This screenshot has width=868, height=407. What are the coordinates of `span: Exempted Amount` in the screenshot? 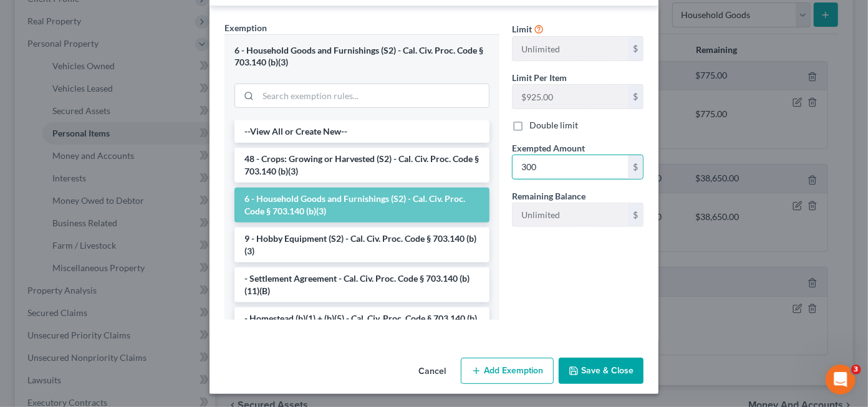 It's located at (548, 148).